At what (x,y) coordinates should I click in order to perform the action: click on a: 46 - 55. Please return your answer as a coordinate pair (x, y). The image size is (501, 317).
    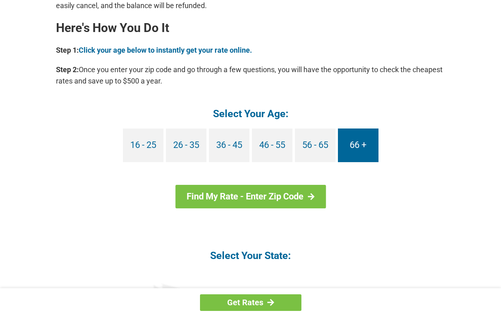
    Looking at the image, I should click on (272, 145).